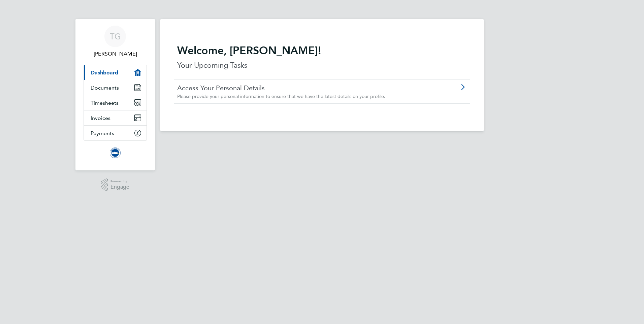  Describe the element at coordinates (302, 88) in the screenshot. I see `a: Access Your Personal Details` at that location.